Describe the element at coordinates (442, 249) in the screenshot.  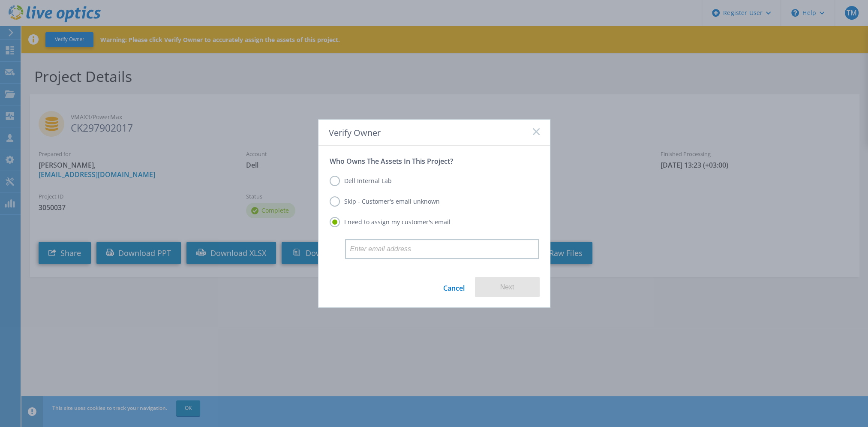
I see `input: Enter email address` at that location.